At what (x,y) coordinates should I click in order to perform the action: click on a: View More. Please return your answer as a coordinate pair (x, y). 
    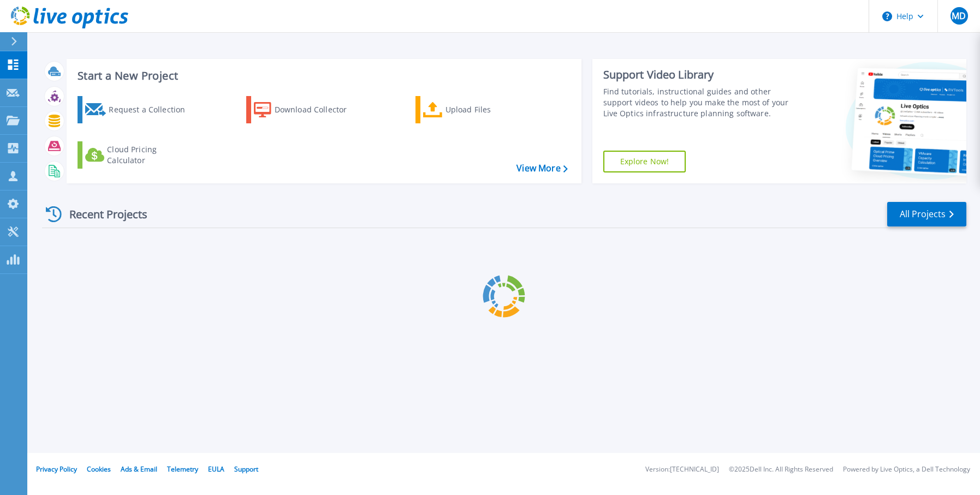
    Looking at the image, I should click on (542, 168).